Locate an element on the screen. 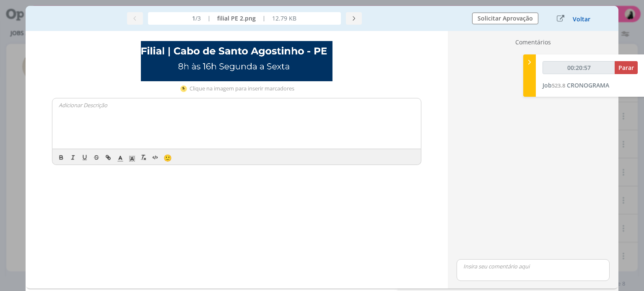 The height and width of the screenshot is (291, 644). img: 1755774947_96d1ce_filial_pe_2.png is located at coordinates (236, 61).